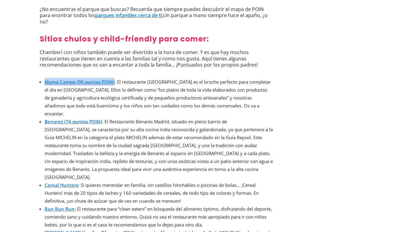 This screenshot has width=396, height=232. Describe the element at coordinates (124, 39) in the screenshot. I see `strong: Sitios chulos y child-friendly para comer:` at that location.